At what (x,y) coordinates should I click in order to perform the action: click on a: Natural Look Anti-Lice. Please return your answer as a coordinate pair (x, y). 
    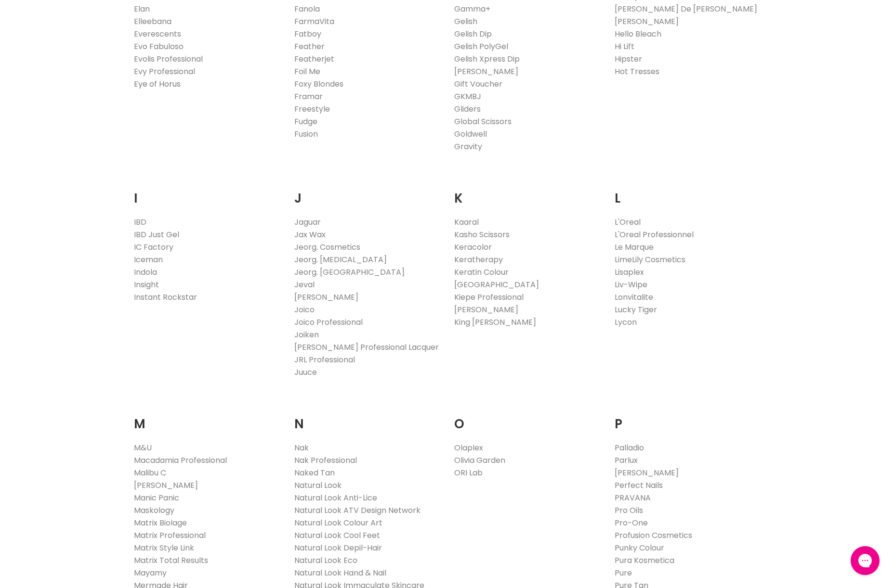
    Looking at the image, I should click on (336, 497).